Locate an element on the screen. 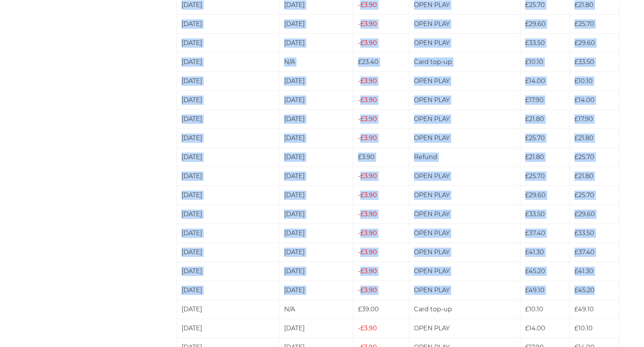 The width and height of the screenshot is (644, 347). td: Refund is located at coordinates (465, 157).